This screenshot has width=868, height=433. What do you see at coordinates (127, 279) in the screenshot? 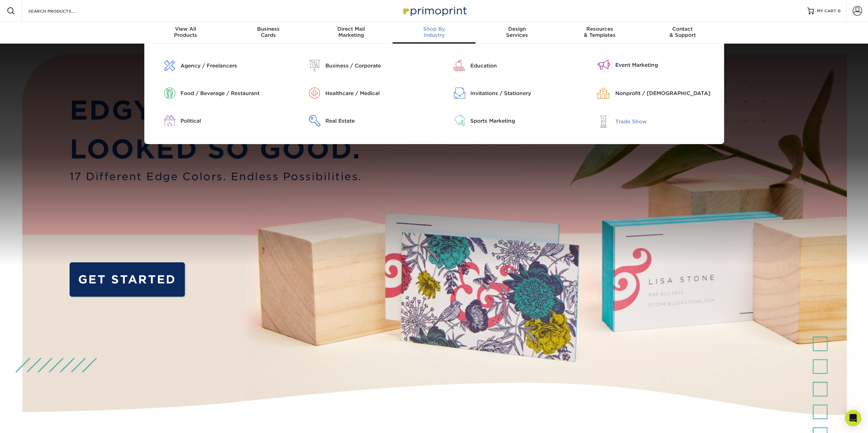
I see `a: GET STARTED` at bounding box center [127, 279].